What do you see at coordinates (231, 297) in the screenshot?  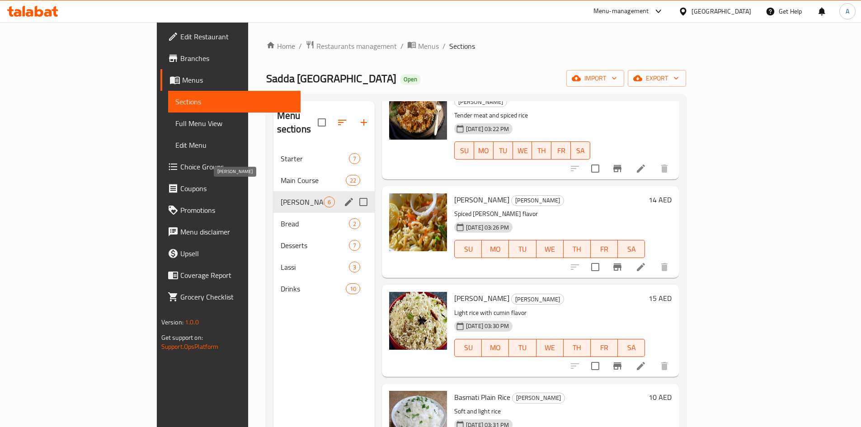 I see `a: Grocery Checklist` at bounding box center [231, 297].